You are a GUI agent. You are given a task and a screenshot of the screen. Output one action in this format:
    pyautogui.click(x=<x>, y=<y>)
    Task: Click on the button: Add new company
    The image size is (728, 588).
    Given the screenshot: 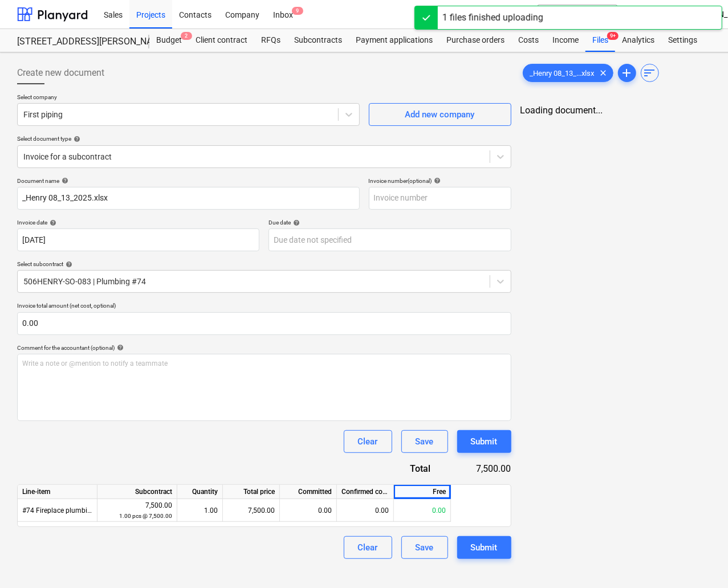 What is the action you would take?
    pyautogui.click(x=440, y=114)
    